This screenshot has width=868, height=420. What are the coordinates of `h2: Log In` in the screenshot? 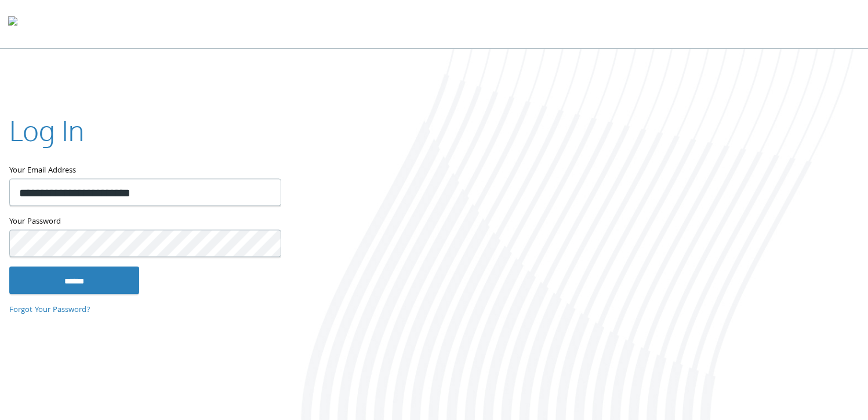 It's located at (47, 130).